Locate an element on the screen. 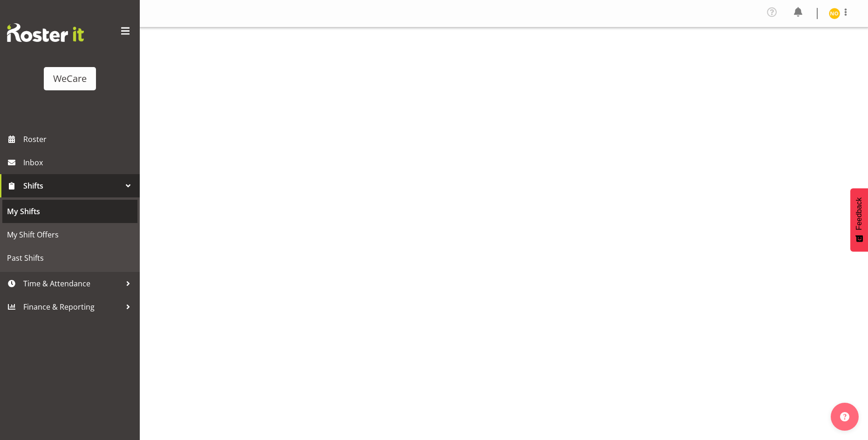  span: Shifts is located at coordinates (73, 186).